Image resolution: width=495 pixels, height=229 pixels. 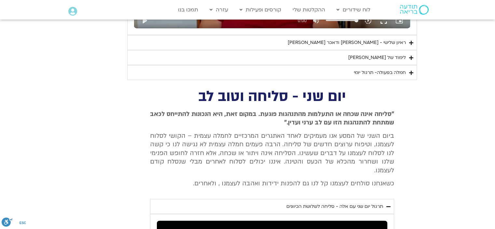 What do you see at coordinates (353, 10) in the screenshot?
I see `a: לוח שידורים` at bounding box center [353, 10].